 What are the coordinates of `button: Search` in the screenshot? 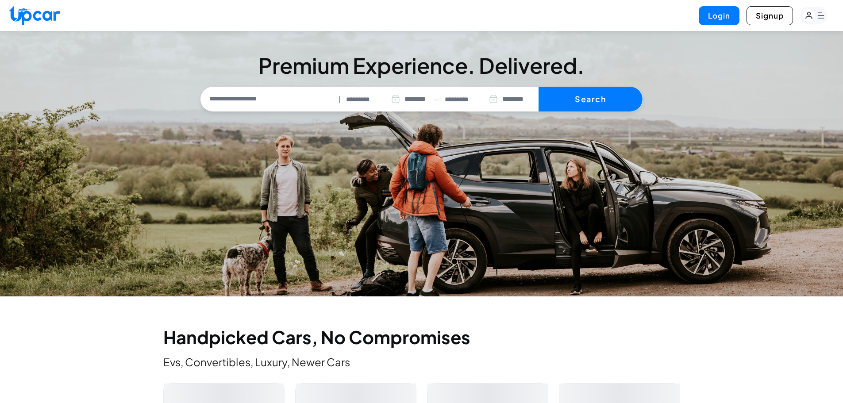 It's located at (590, 99).